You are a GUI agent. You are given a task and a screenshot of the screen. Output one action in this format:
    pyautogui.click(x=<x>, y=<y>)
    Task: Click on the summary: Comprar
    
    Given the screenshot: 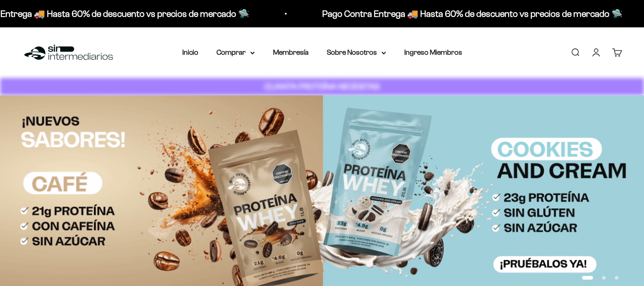 What is the action you would take?
    pyautogui.click(x=236, y=52)
    